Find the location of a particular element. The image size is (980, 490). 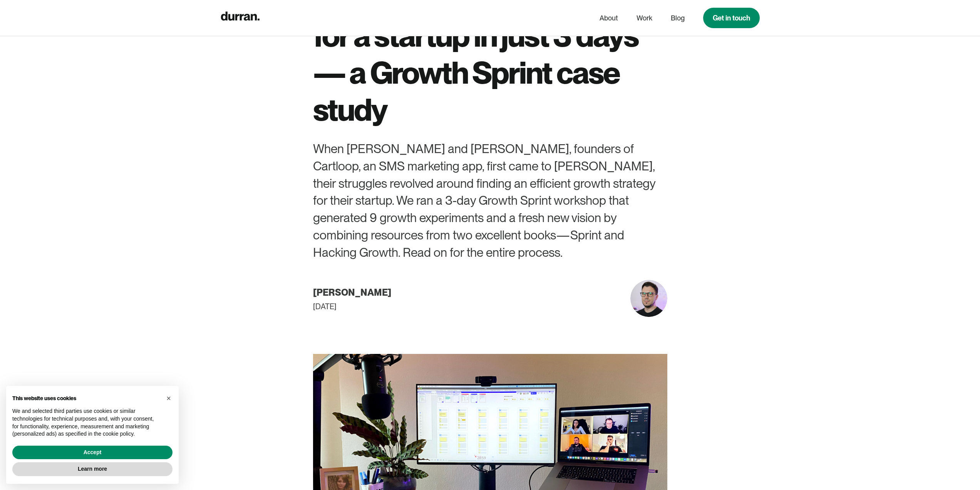

a: Work is located at coordinates (644, 18).